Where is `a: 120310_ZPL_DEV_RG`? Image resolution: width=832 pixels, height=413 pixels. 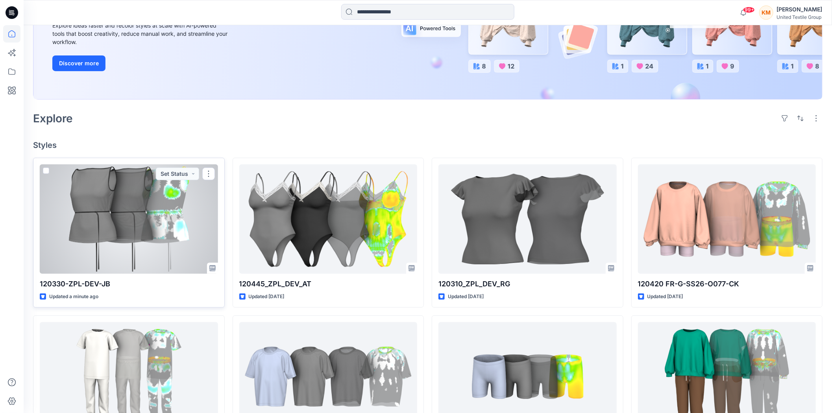 a: 120310_ZPL_DEV_RG is located at coordinates (527, 219).